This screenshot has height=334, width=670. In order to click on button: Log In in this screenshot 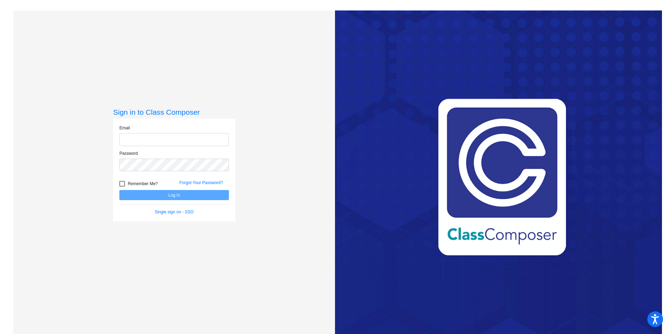, I will do `click(174, 195)`.